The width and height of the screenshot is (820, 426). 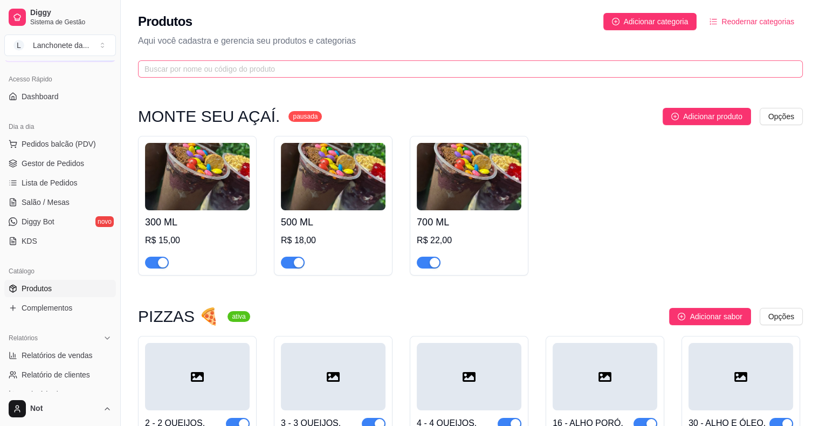 What do you see at coordinates (650, 22) in the screenshot?
I see `button: Adicionar categoria` at bounding box center [650, 22].